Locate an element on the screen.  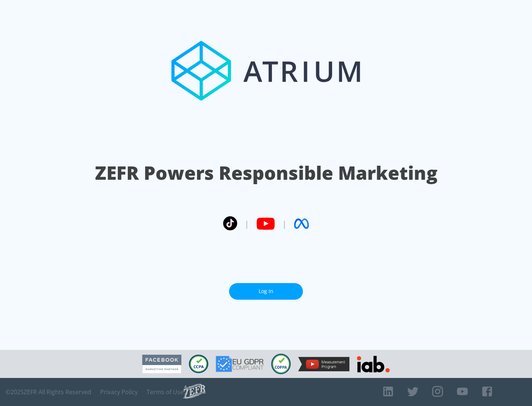
a: Privacy Policy is located at coordinates (119, 392).